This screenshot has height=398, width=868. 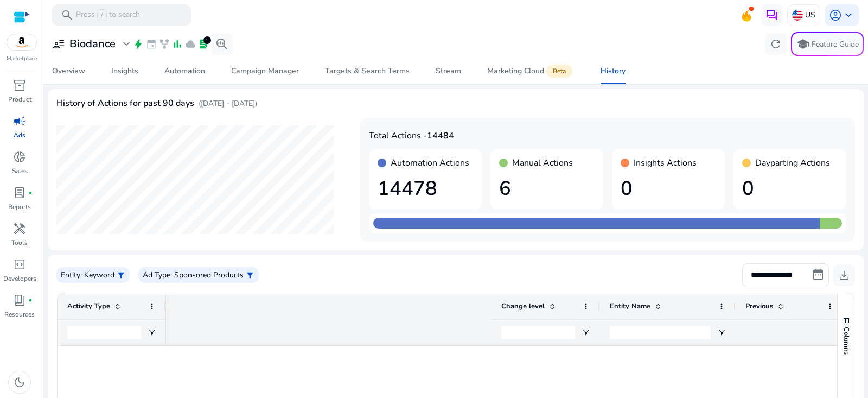 What do you see at coordinates (367, 71) in the screenshot?
I see `div: Targets & Search Terms` at bounding box center [367, 71].